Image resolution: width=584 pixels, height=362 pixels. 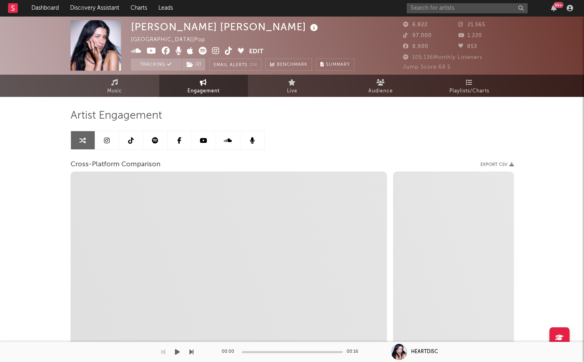 I want to click on span: Live, so click(x=292, y=91).